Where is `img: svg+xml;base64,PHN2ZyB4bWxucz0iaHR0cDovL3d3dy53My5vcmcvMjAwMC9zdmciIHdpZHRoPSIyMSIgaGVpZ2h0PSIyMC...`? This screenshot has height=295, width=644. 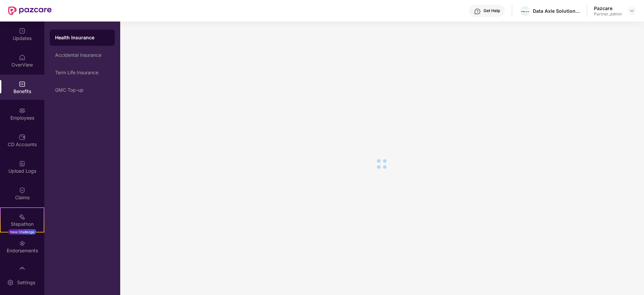
img: svg+xml;base64,PHN2ZyB4bWxucz0iaHR0cDovL3d3dy53My5vcmcvMjAwMC9zdmciIHdpZHRoPSIyMSIgaGVpZ2h0PSIyMC... is located at coordinates (22, 216).